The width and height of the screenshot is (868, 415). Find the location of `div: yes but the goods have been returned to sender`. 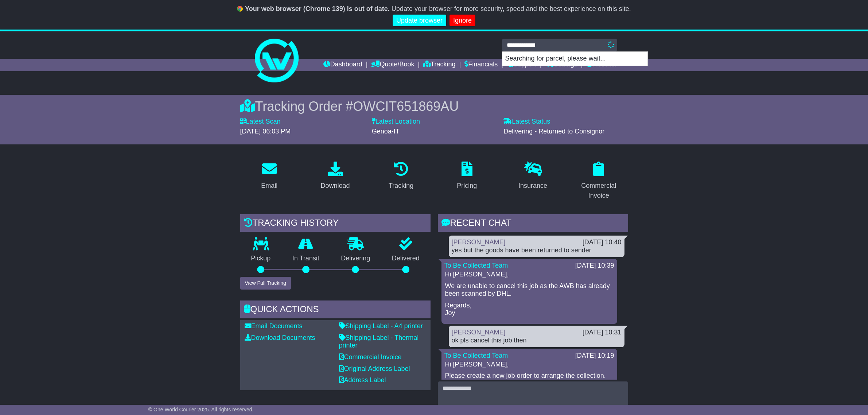

div: yes but the goods have been returned to sender is located at coordinates (537, 250).